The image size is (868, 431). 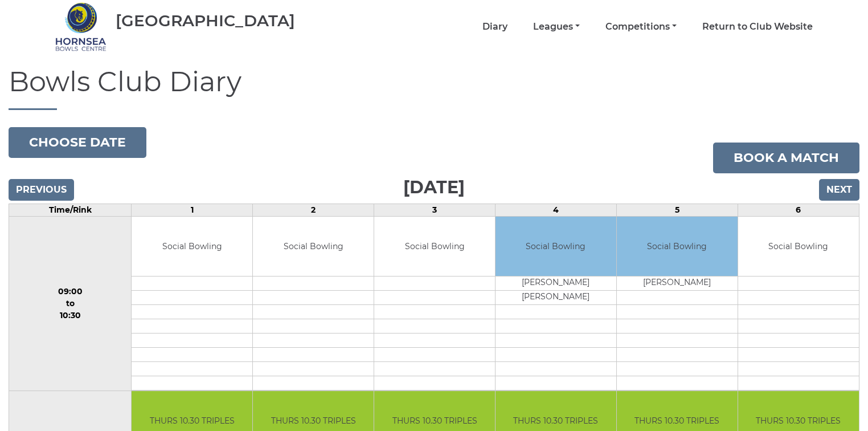 I want to click on input: Previous, so click(x=41, y=190).